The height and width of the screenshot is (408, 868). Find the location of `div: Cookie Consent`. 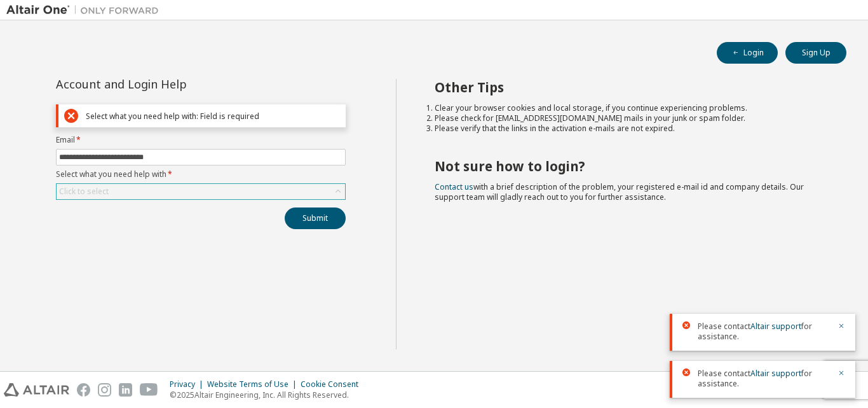

div: Cookie Consent is located at coordinates (333, 384).